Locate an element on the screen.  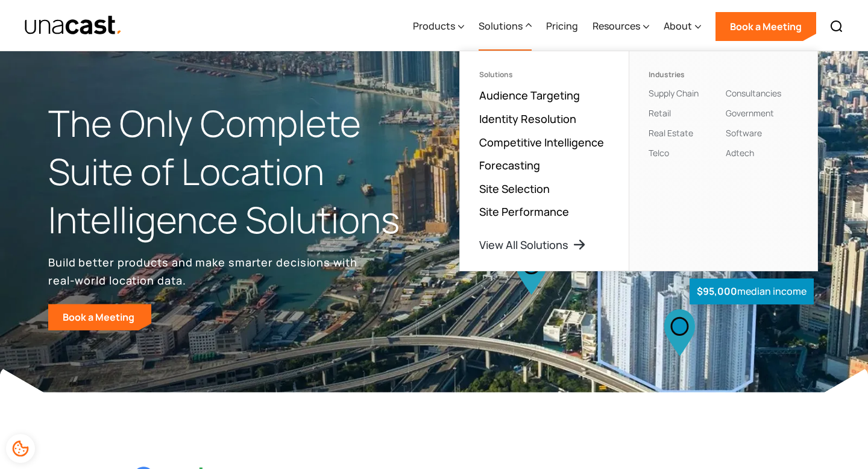
strong: $95,000 is located at coordinates (717, 291).